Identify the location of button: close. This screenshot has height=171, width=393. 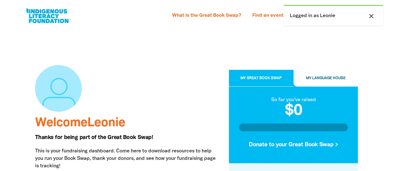
(371, 16).